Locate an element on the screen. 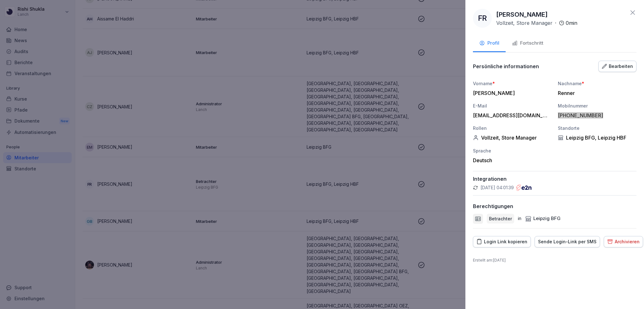 Image resolution: width=644 pixels, height=309 pixels. div: Bearbeiten is located at coordinates (617, 66).